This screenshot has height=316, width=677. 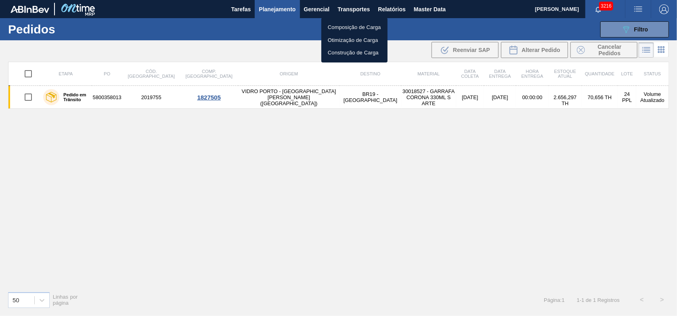 What do you see at coordinates (354, 53) in the screenshot?
I see `li: Construção de Carga` at bounding box center [354, 53].